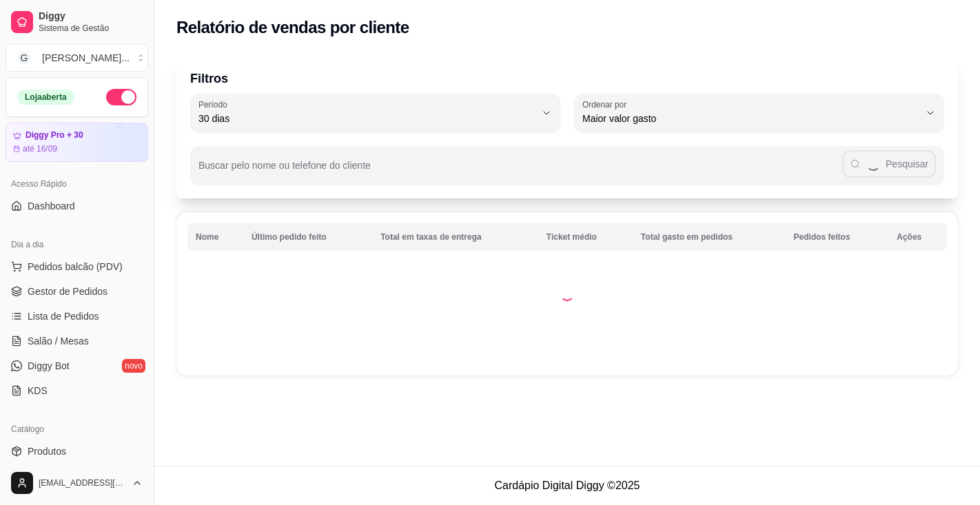  I want to click on a: Salão / Mesas, so click(77, 341).